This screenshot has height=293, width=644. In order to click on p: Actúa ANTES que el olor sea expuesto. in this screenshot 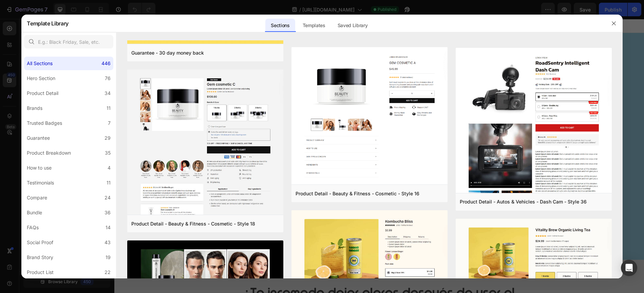, I will do `click(144, 202)`.